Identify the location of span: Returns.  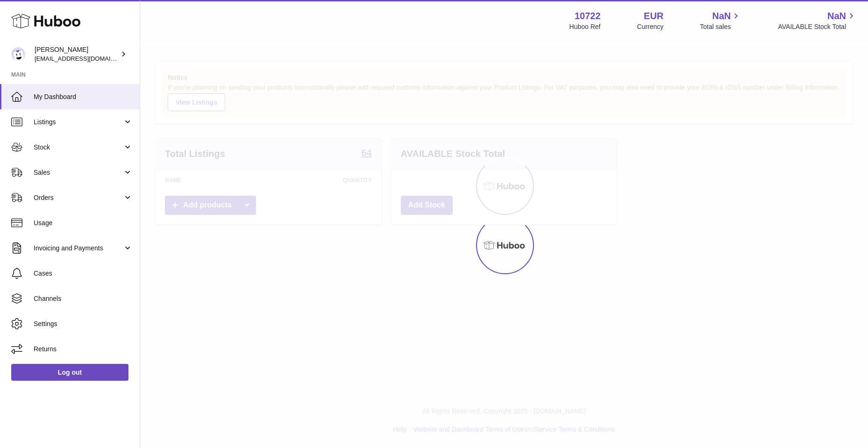
(83, 349).